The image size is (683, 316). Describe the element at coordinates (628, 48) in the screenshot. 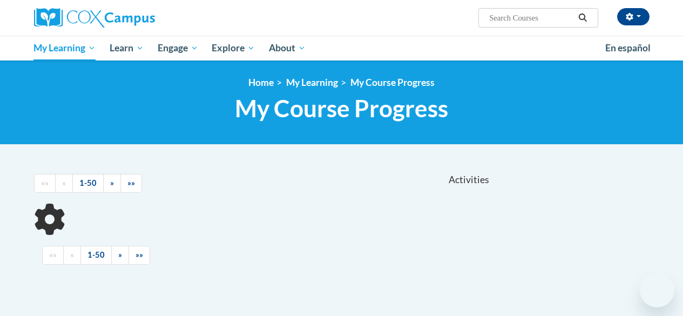

I see `a: En español` at that location.